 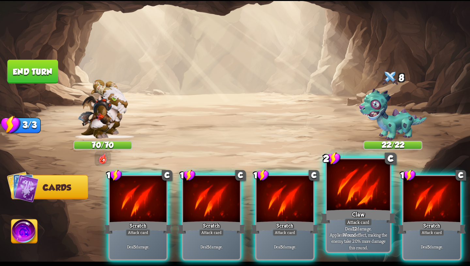 I want to click on img: Zombie_Dragon.png, so click(x=392, y=114).